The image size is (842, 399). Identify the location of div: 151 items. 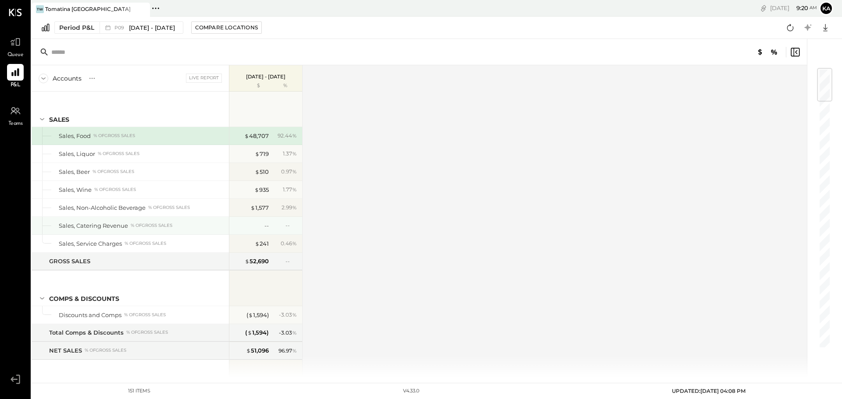
(139, 392).